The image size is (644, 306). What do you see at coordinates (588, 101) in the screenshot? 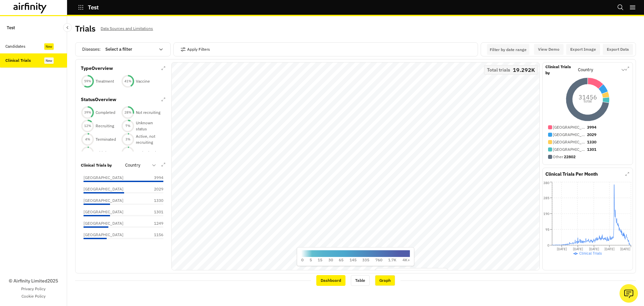
I see `tspan: total` at bounding box center [588, 101].